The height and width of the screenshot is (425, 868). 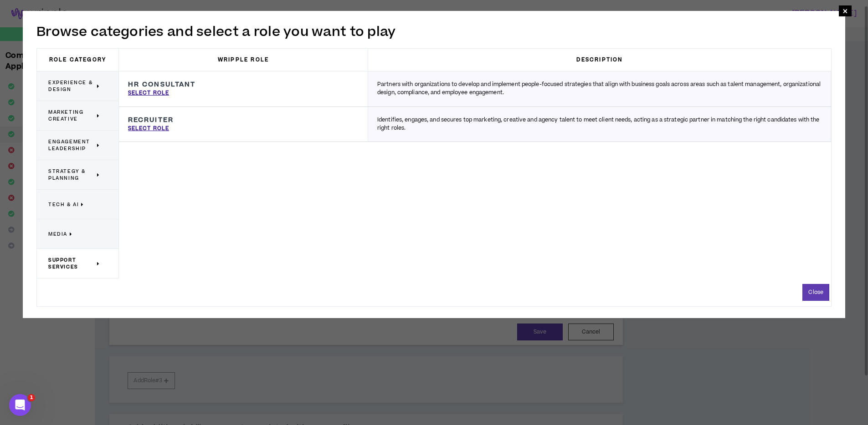 I want to click on button: Close, so click(x=815, y=292).